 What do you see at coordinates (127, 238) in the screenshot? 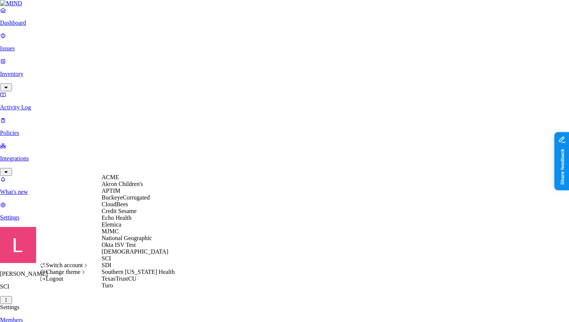
I see `span: National Geographic` at bounding box center [127, 238].